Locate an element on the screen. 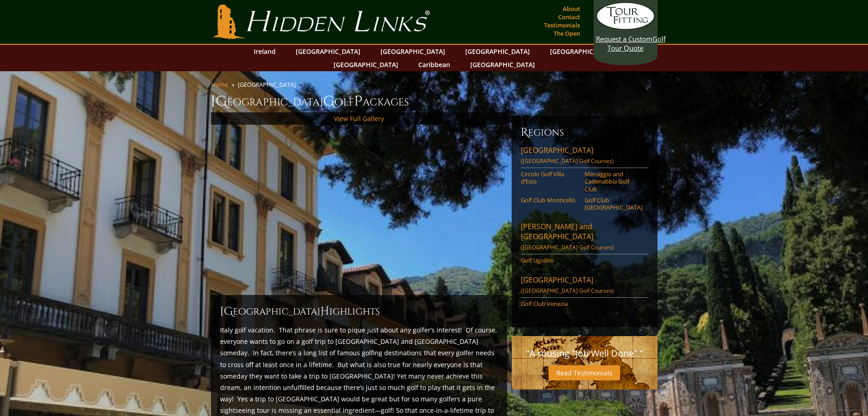 This screenshot has width=868, height=416. a: Circolo Golf Villa d’Este is located at coordinates (550, 177).